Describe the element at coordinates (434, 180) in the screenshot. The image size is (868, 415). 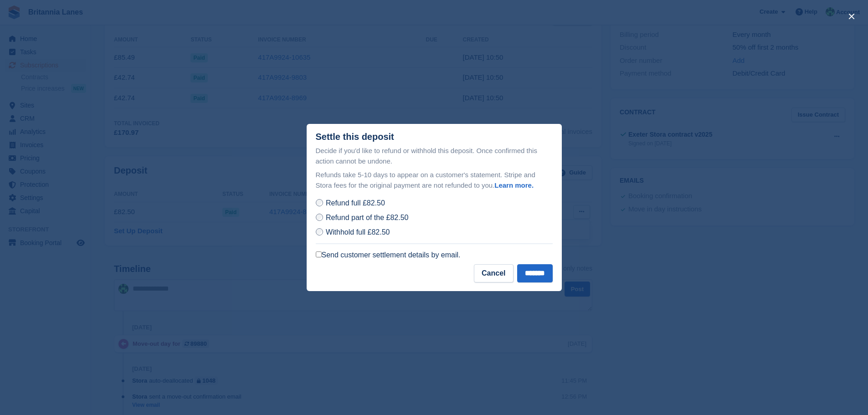
I see `p: Refunds take 5-10 days to appear on a customer's statement. Stripe and Stora fees for the origina...` at that location.